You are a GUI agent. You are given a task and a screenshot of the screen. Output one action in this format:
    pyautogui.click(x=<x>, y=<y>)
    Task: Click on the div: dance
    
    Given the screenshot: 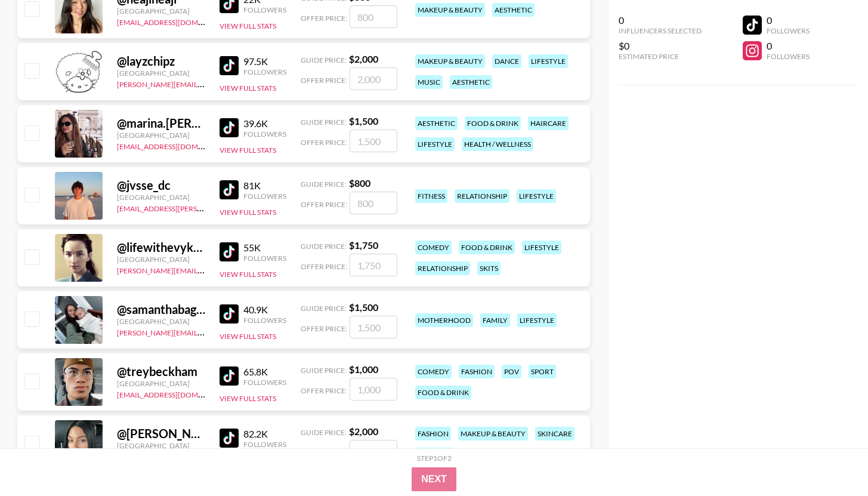 What is the action you would take?
    pyautogui.click(x=506, y=61)
    